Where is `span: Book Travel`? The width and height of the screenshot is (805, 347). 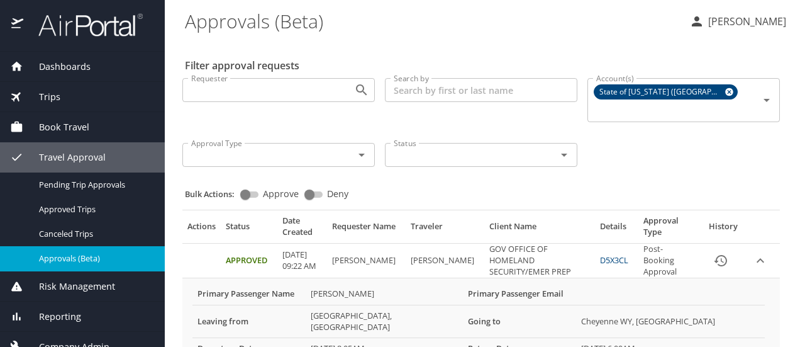
span: Book Travel is located at coordinates (56, 127).